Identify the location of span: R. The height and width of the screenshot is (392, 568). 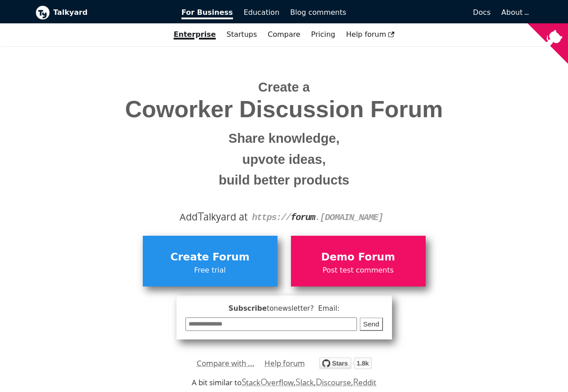
(355, 382).